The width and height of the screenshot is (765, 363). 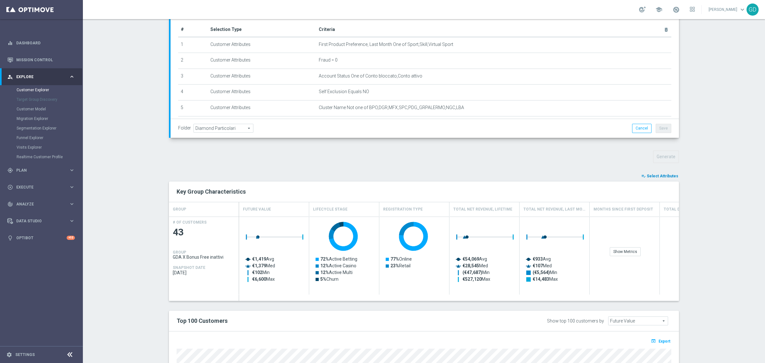 I want to click on i: play_circle_outline, so click(x=10, y=187).